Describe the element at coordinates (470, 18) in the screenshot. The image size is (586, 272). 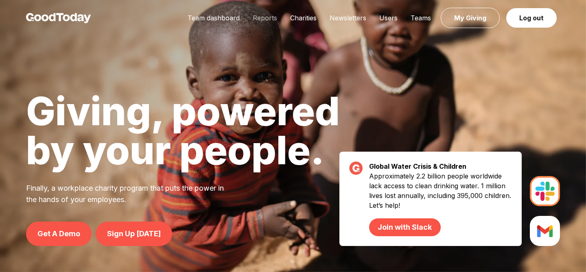
I see `a: My Giving` at that location.